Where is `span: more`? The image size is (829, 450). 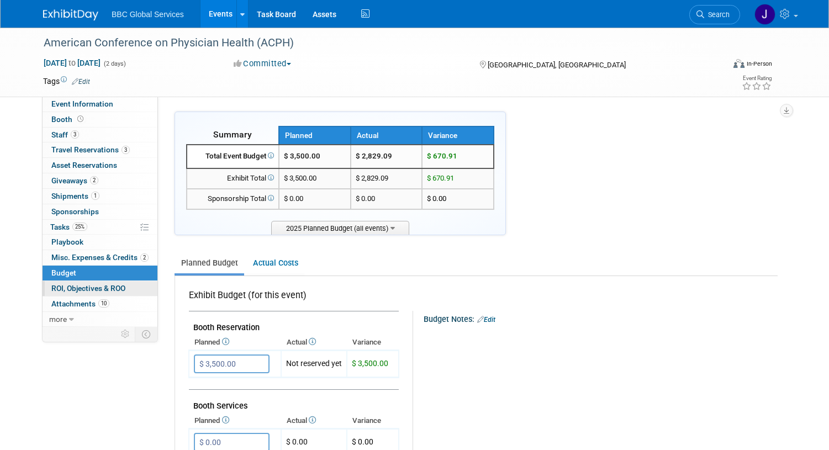
span: more is located at coordinates (58, 319).